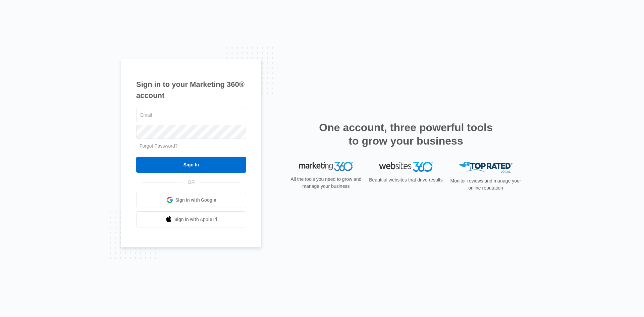  What do you see at coordinates (406, 166) in the screenshot?
I see `img: Websites 360` at bounding box center [406, 166].